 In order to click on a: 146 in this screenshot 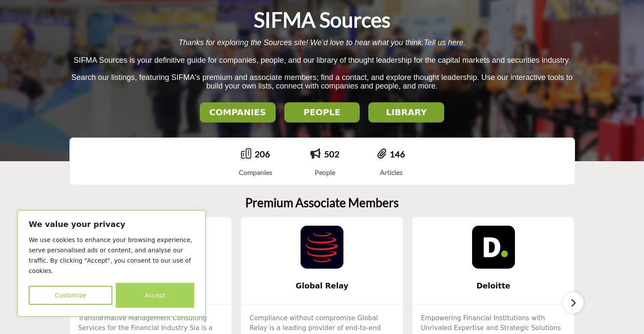, I will do `click(397, 154)`.